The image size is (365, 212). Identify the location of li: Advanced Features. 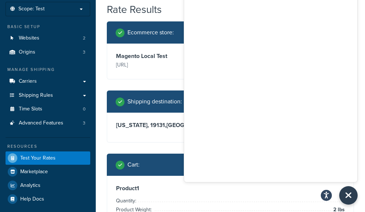
(48, 123).